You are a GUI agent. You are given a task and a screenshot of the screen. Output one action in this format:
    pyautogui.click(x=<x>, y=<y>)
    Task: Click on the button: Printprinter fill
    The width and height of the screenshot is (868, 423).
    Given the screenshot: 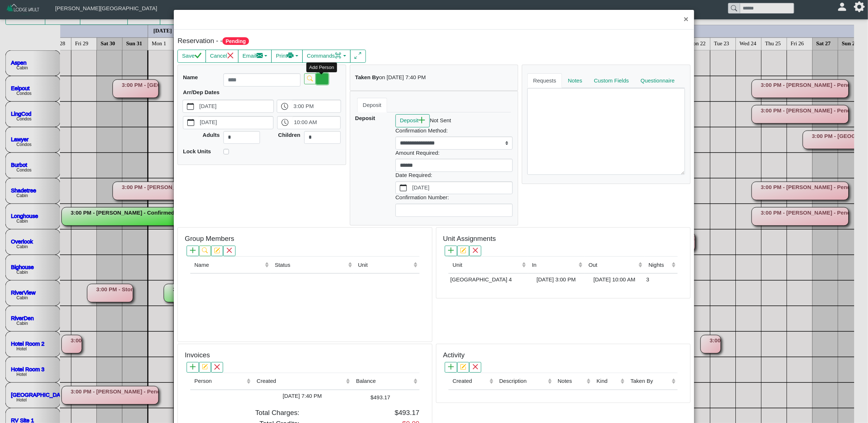 What is the action you would take?
    pyautogui.click(x=287, y=56)
    